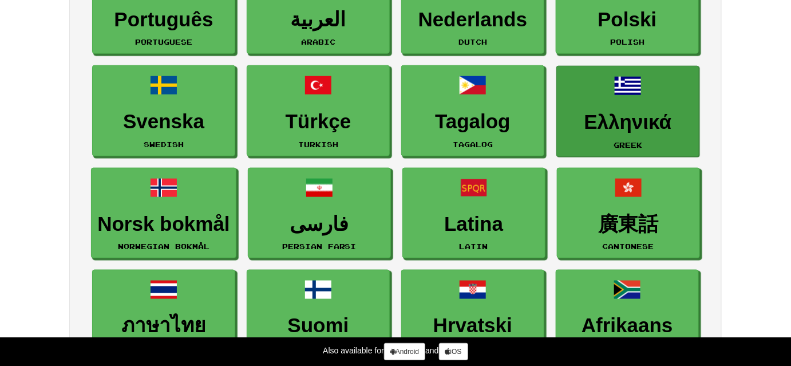  What do you see at coordinates (628, 19) in the screenshot?
I see `h3: Polski` at bounding box center [628, 19].